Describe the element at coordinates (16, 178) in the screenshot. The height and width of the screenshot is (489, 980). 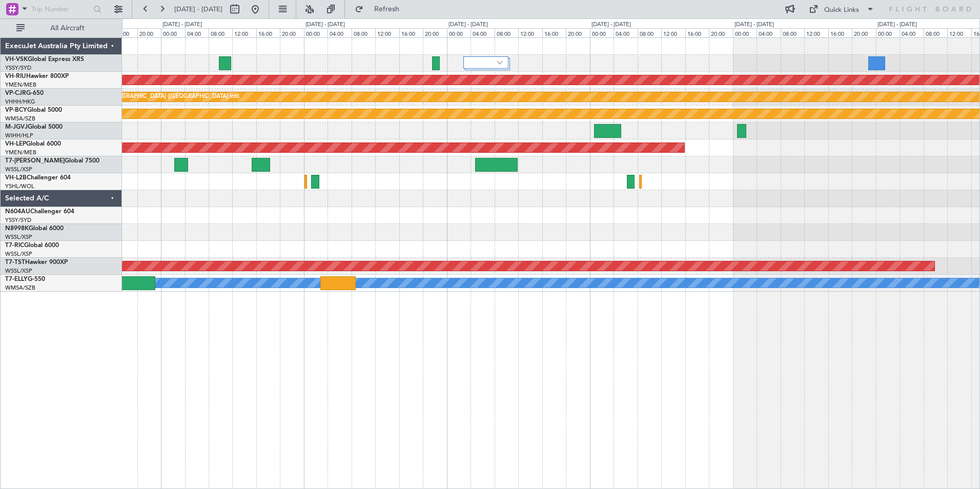
I see `span: VH-L2B` at that location.